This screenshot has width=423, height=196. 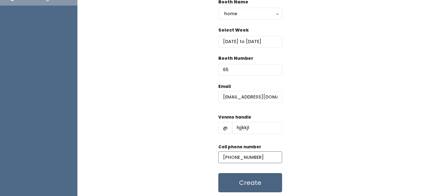 What do you see at coordinates (250, 14) in the screenshot?
I see `button: home` at bounding box center [250, 14].